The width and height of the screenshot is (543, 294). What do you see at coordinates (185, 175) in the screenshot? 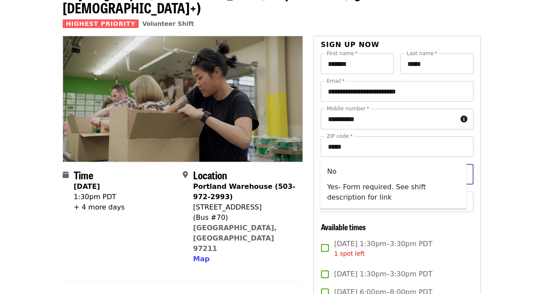
I see `i: map-marker-alt icon` at bounding box center [185, 175].